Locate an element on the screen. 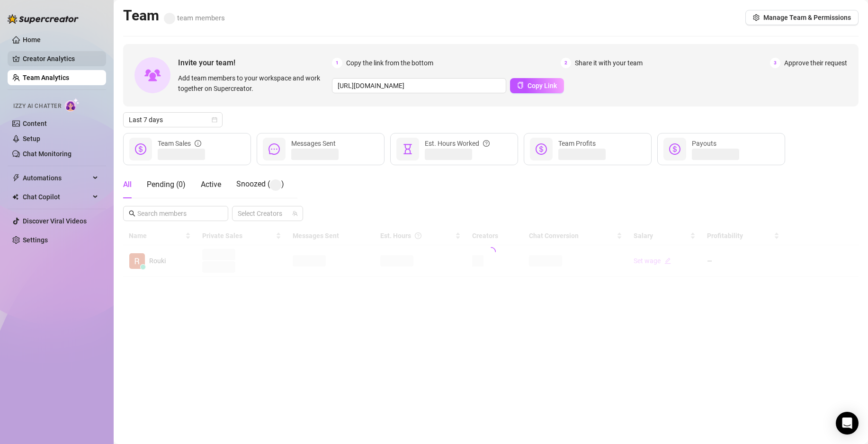  span: Invite your team! is located at coordinates (255, 63).